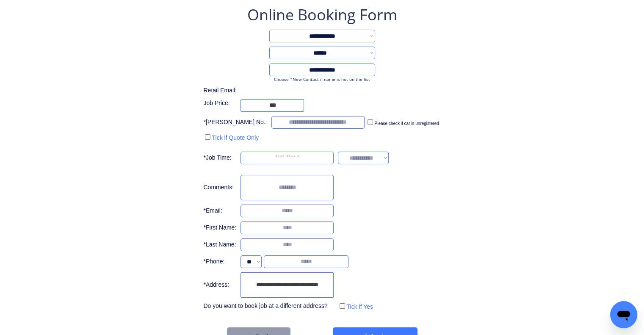 Image resolution: width=644 pixels, height=335 pixels. Describe the element at coordinates (406, 123) in the screenshot. I see `label: Please check if car is unregistered` at that location.